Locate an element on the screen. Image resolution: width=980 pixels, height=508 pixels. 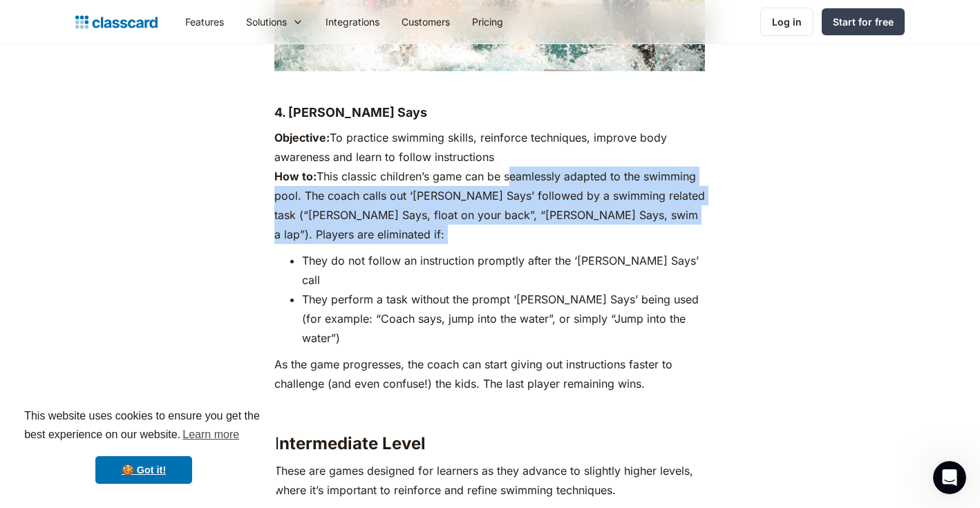
div: cookieconsent is located at coordinates (144, 446).